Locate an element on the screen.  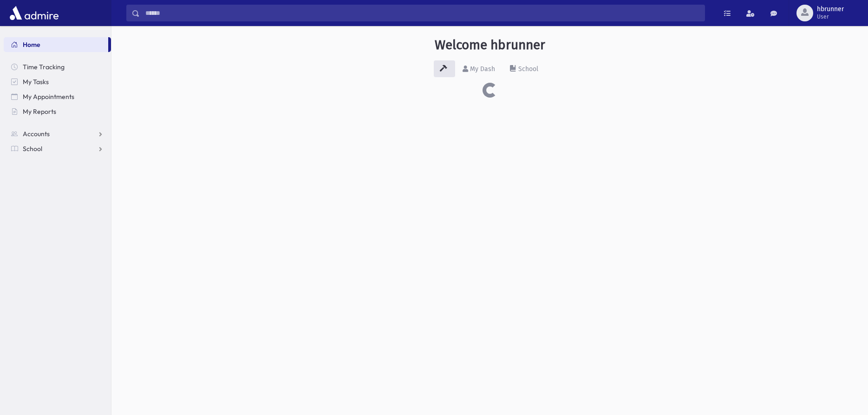
div: School is located at coordinates (527, 69).